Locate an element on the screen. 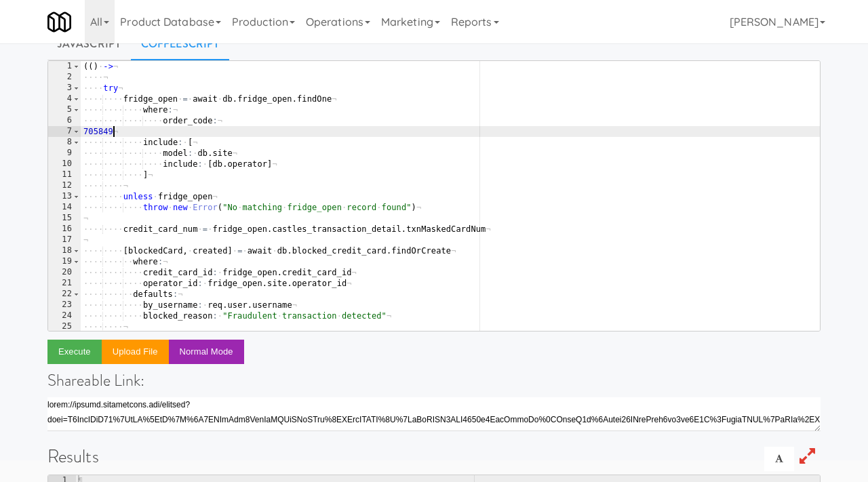 The height and width of the screenshot is (482, 868). div: 15 is located at coordinates (64, 218).